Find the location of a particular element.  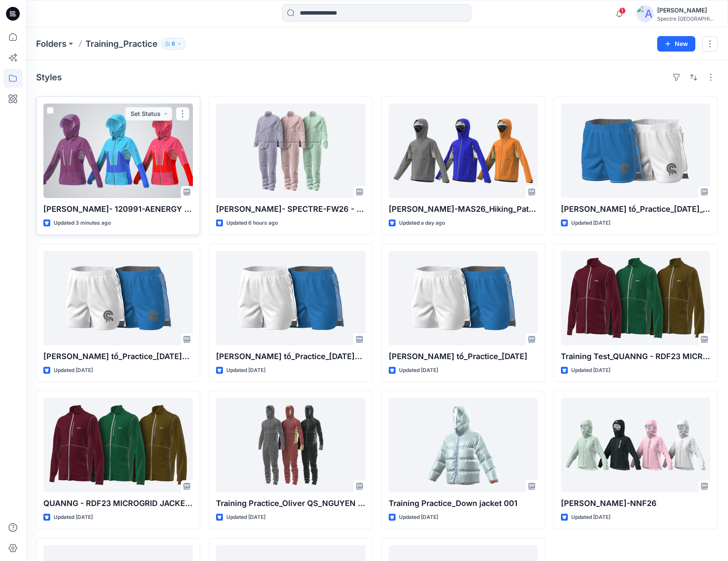

p: QUANNG - RDF23 MICROGRID JACKET MEN is located at coordinates (118, 503).